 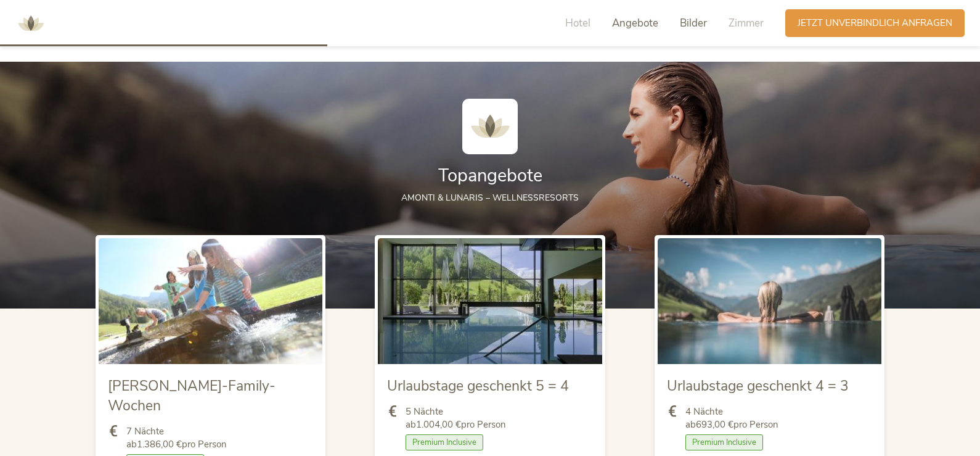 What do you see at coordinates (490, 175) in the screenshot?
I see `span: Topangebote` at bounding box center [490, 175].